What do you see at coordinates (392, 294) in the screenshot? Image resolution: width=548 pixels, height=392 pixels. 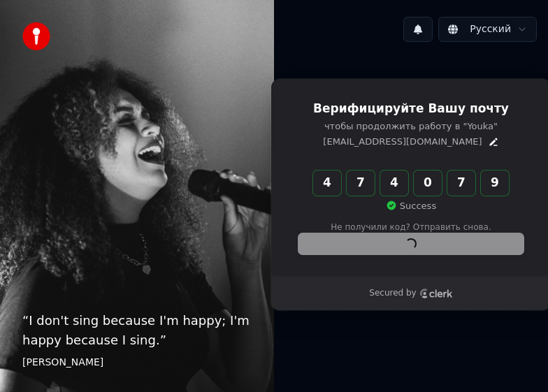 I see `p: Secured by` at bounding box center [392, 294].